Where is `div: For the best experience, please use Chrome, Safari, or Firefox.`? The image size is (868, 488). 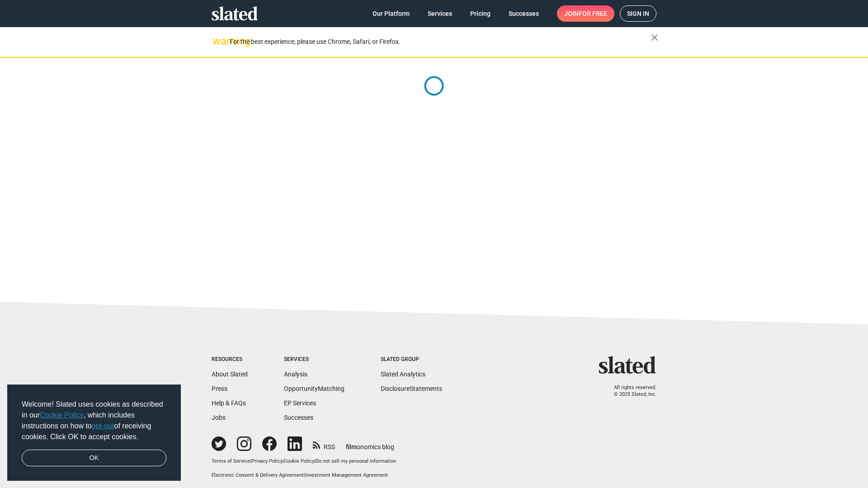
div: For the best experience, please use Chrome, Safari, or Firefox. is located at coordinates (440, 42).